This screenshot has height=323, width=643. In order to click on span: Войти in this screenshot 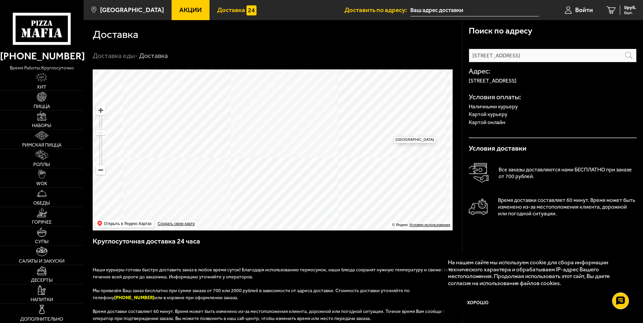, I will do `click(584, 10)`.